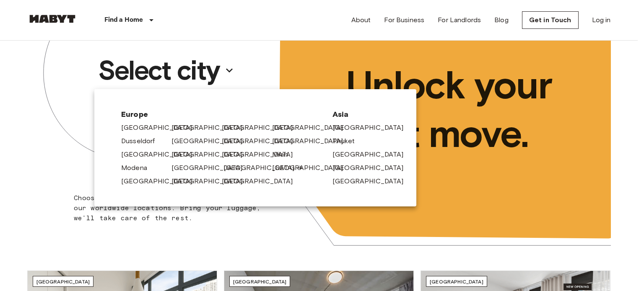  What do you see at coordinates (348, 141) in the screenshot?
I see `a: Phuket` at bounding box center [348, 141].